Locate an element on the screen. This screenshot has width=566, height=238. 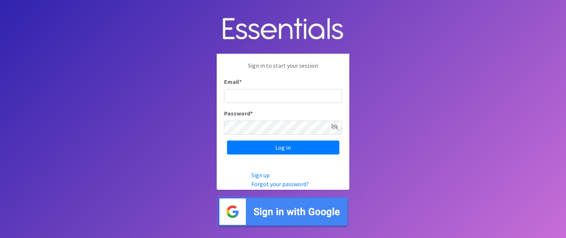
input: Log in is located at coordinates (283, 148).